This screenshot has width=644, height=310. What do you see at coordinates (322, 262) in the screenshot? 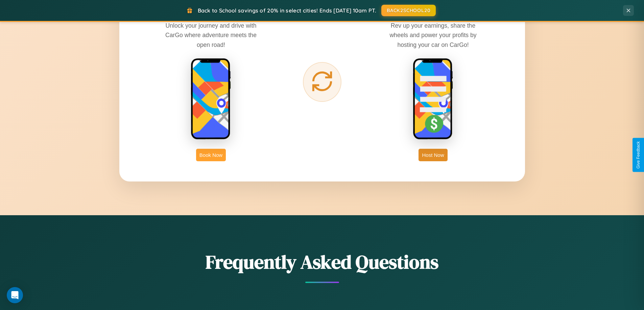
I see `h2: Frequently Asked Questions` at bounding box center [322, 262].